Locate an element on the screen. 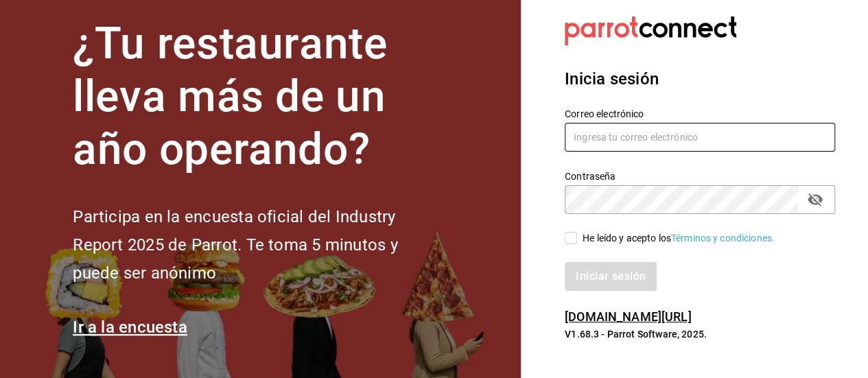  p: V1.68.3 - Parrot Software, 2025. is located at coordinates (699, 335).